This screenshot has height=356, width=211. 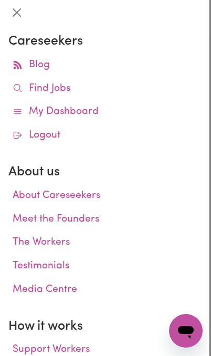 What do you see at coordinates (105, 172) in the screenshot?
I see `h2: About us` at bounding box center [105, 172].